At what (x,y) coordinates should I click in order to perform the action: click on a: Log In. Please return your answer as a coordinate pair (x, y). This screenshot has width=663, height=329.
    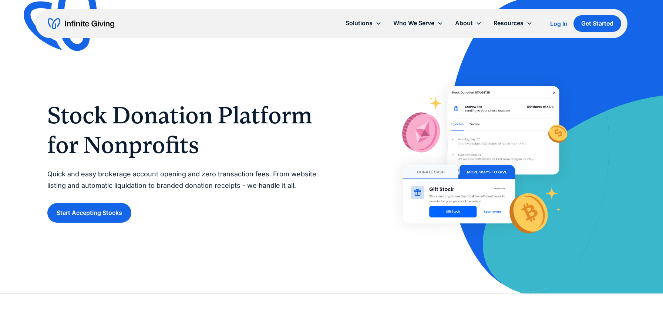
    Looking at the image, I should click on (559, 24).